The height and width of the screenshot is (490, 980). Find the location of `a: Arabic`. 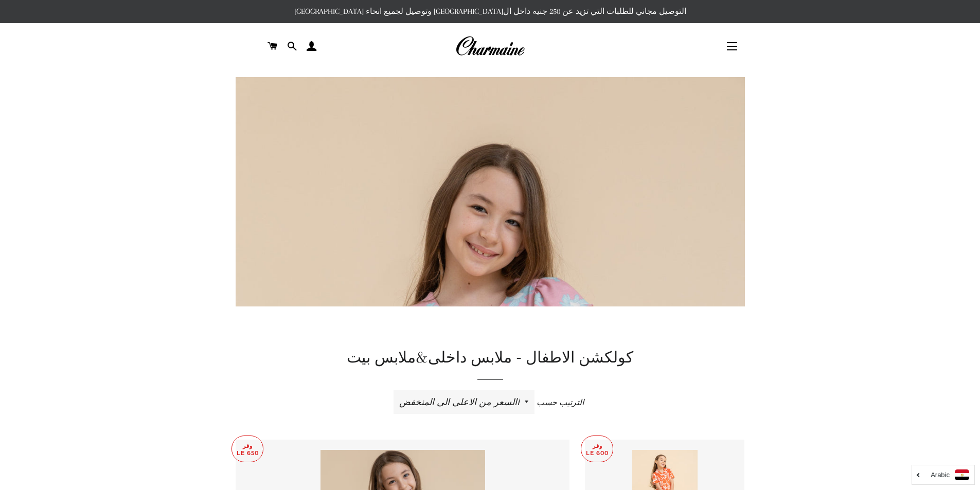

a: Arabic is located at coordinates (943, 474).